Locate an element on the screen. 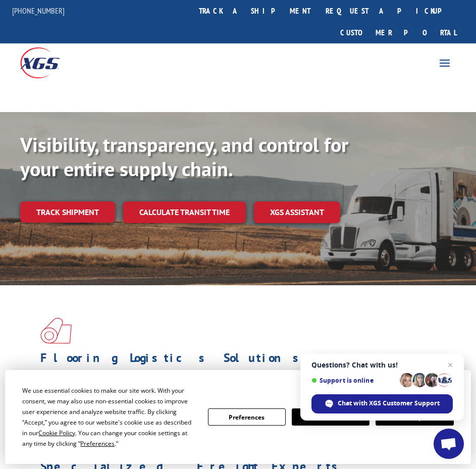 This screenshot has width=476, height=469. span: Chat with XGS Customer Support is located at coordinates (389, 403).